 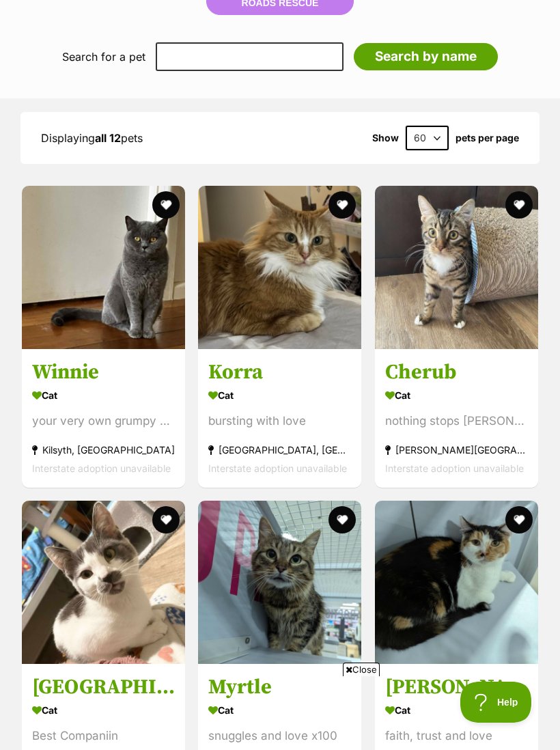 I want to click on img: Paris, so click(x=103, y=582).